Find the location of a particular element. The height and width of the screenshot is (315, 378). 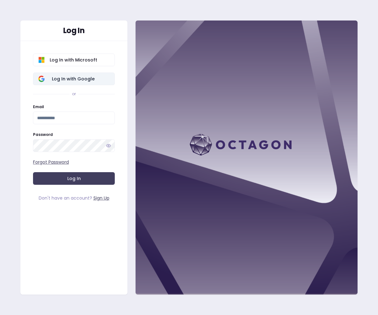

a: Forgot Password is located at coordinates (51, 162).